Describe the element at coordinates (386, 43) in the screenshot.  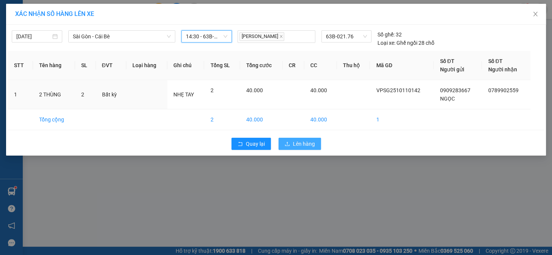
I see `span: Loại xe:` at that location.